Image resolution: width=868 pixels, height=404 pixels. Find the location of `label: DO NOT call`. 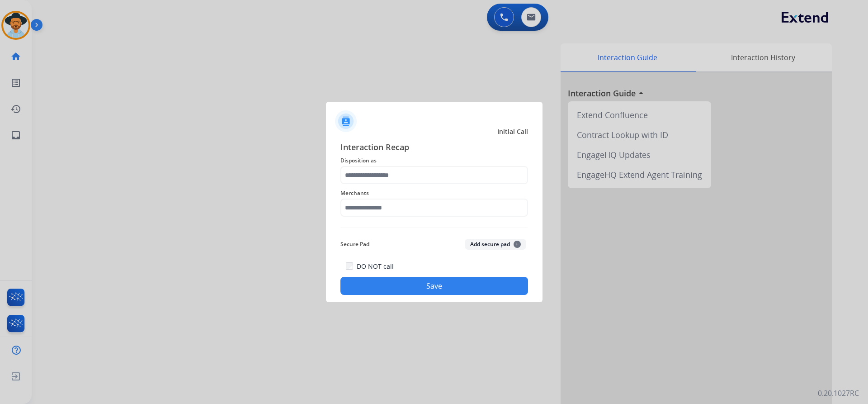

label: DO NOT call is located at coordinates (375, 266).